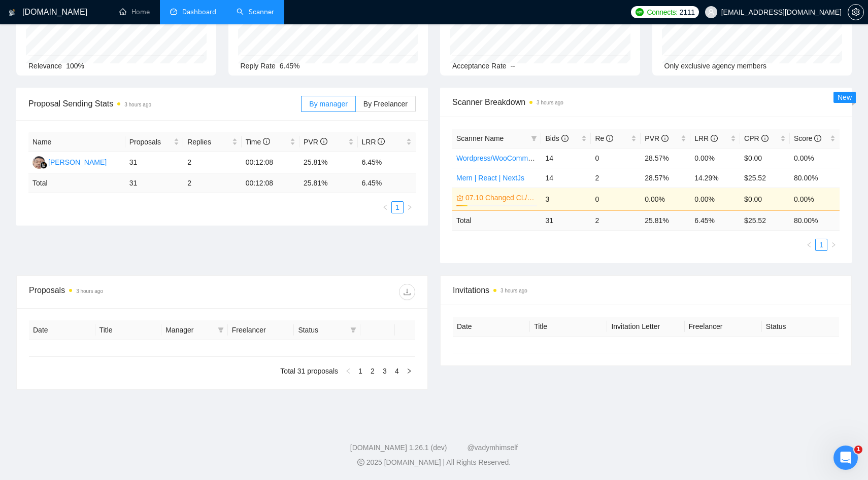 Image resolution: width=868 pixels, height=480 pixels. I want to click on li: 3, so click(385, 371).